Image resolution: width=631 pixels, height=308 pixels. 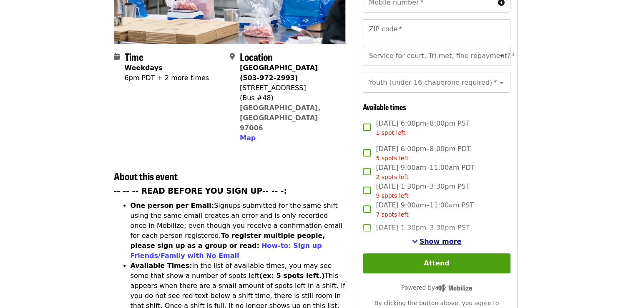 I want to click on span: 9 spots left, so click(x=392, y=195).